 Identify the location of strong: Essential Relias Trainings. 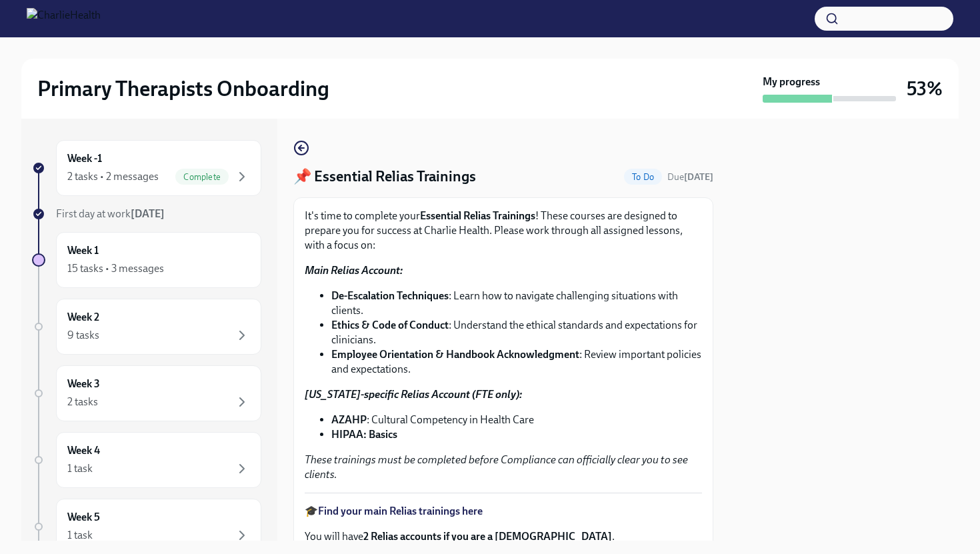
(477, 215).